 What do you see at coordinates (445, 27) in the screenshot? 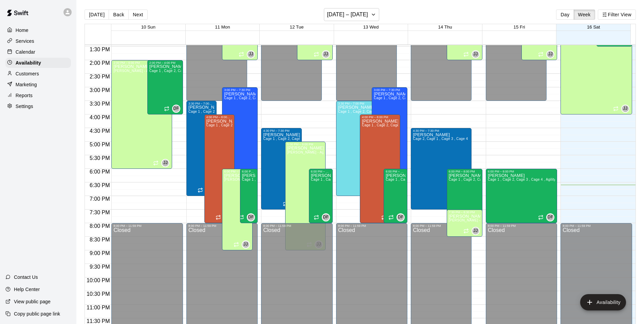
I see `span: 14 Thu` at bounding box center [445, 27].